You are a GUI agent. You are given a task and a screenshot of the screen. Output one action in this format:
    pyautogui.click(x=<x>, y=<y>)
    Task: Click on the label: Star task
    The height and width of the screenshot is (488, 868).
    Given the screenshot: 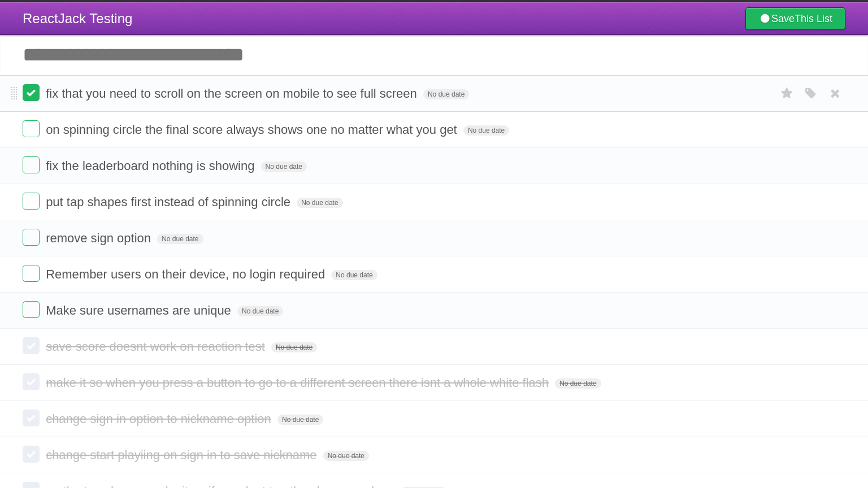 What is the action you would take?
    pyautogui.click(x=787, y=93)
    